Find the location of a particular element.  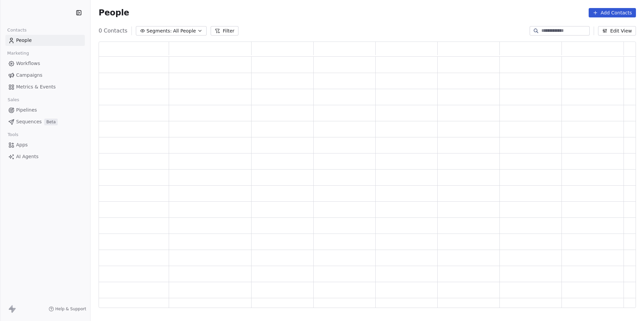

span: Tools is located at coordinates (13, 135).